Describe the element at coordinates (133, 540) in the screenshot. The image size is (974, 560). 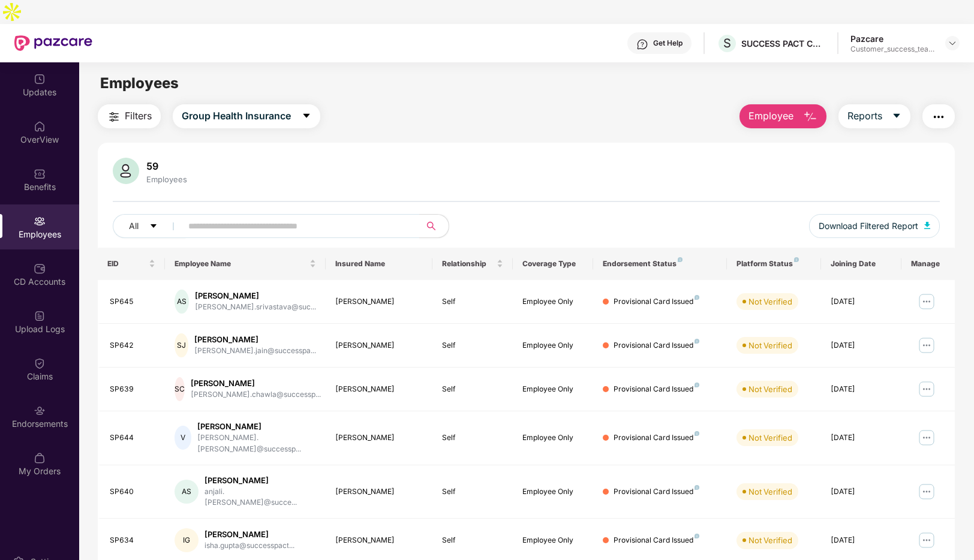
I see `div: SP634` at that location.